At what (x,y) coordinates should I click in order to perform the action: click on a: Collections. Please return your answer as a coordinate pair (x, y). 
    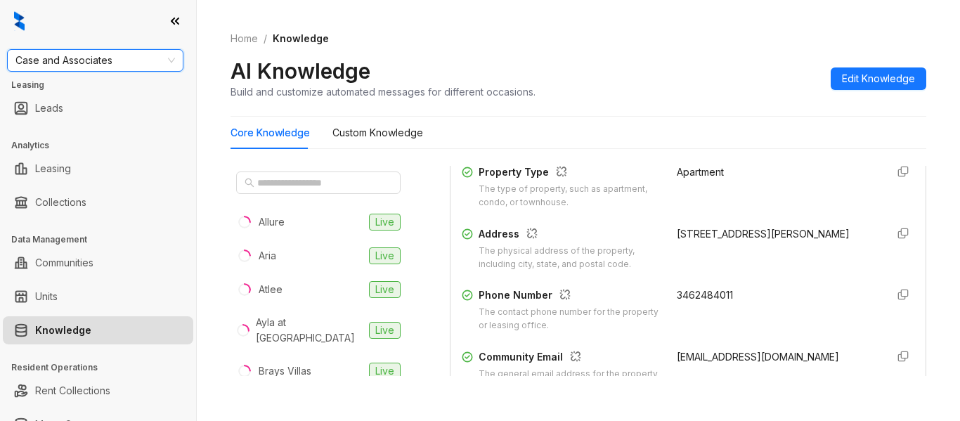
    Looking at the image, I should click on (60, 202).